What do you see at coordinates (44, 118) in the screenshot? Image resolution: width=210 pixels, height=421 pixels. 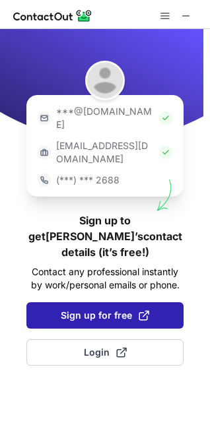 I see `img: https://contactout.com/extension/app/static/media/login-email-icon.f64bce713bb5cd1896fef81aa7b14a...` at bounding box center [44, 118].